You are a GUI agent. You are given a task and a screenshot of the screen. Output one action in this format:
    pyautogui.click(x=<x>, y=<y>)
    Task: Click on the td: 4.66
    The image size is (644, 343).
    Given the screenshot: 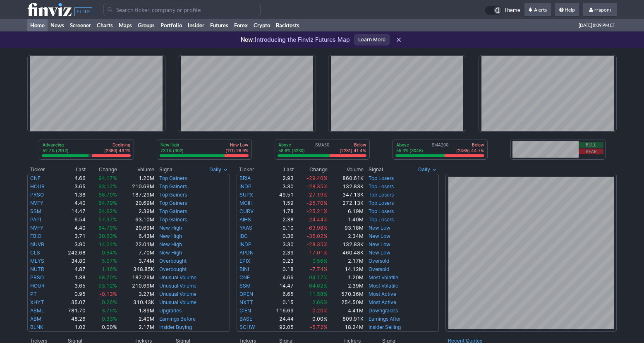 What is the action you would take?
    pyautogui.click(x=280, y=278)
    